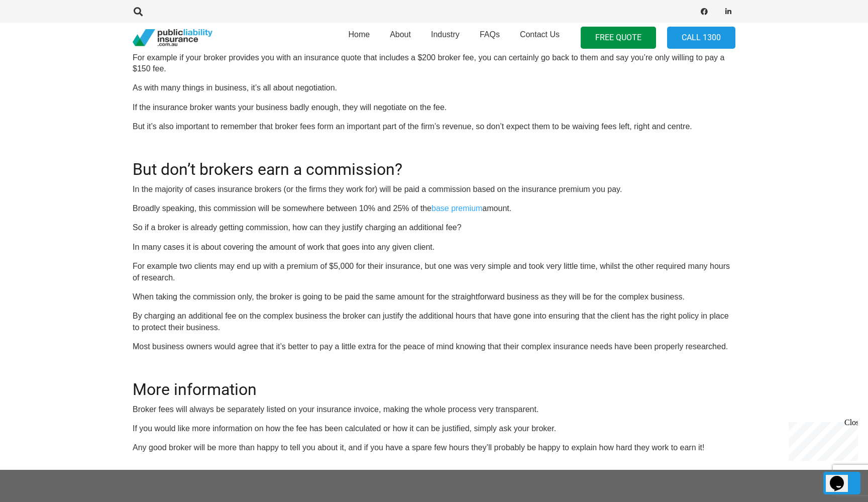 This screenshot has width=868, height=502. Describe the element at coordinates (434, 272) in the screenshot. I see `p: For example two clients may end up with a premium of $5,000 for their insurance, but one was very...` at that location.